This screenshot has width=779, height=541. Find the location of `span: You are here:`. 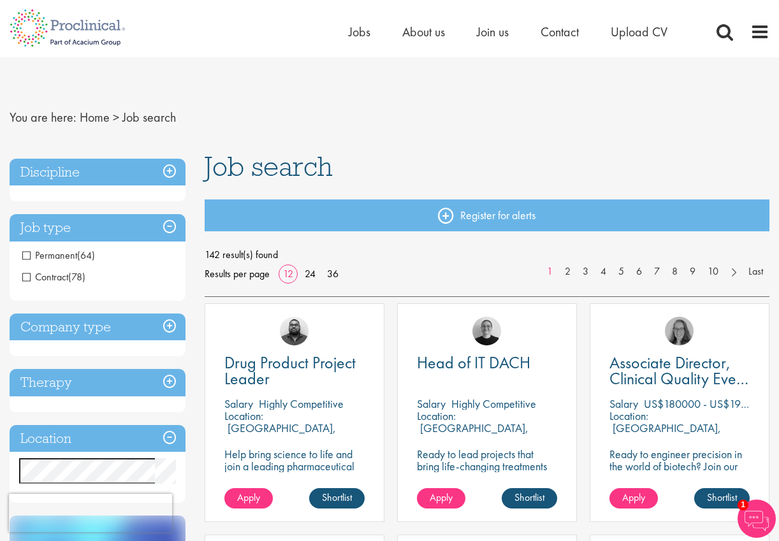

span: You are here: is located at coordinates (43, 117).